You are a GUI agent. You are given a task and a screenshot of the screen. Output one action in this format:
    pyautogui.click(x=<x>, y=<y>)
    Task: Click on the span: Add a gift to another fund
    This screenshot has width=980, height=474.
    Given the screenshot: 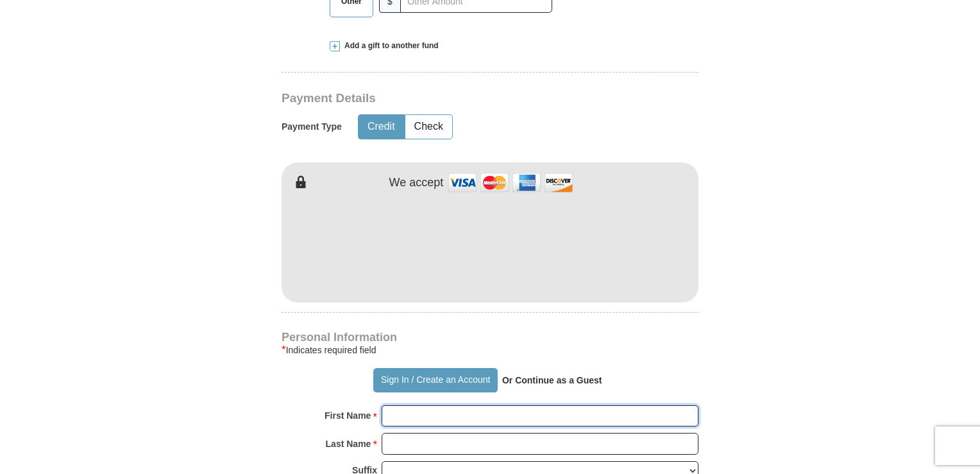 What is the action you would take?
    pyautogui.click(x=389, y=46)
    